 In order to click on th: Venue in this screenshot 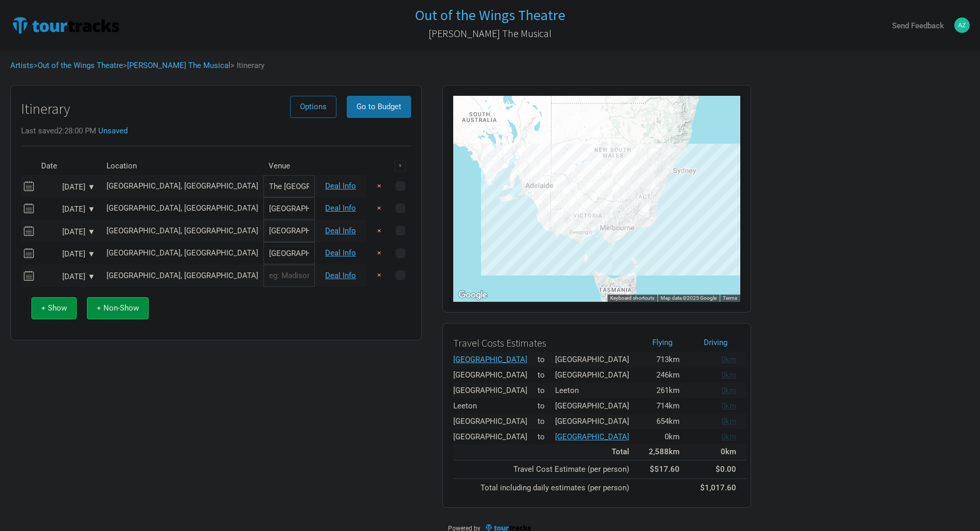, I will do `click(289, 165)`.